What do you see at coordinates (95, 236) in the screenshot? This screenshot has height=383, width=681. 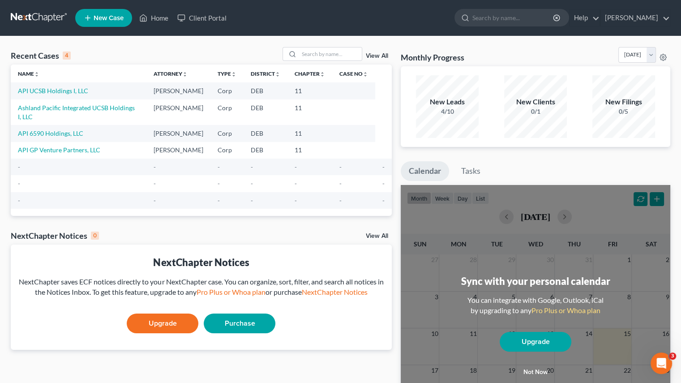 I see `div: 0` at bounding box center [95, 236].